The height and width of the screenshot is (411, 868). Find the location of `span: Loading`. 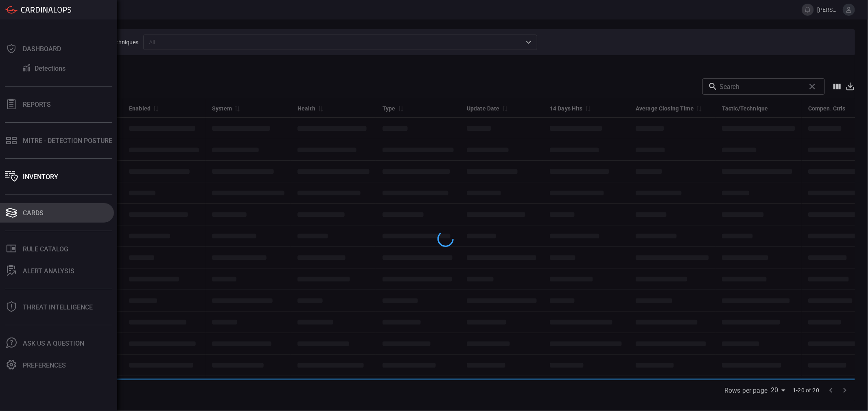

span: Loading is located at coordinates (445, 380).